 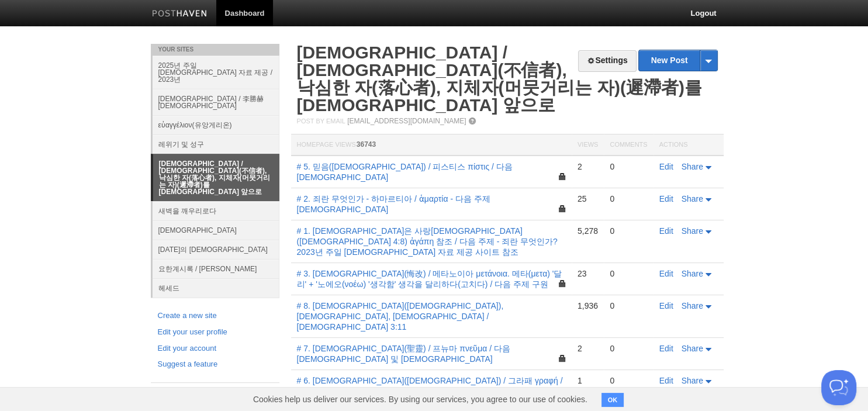 What do you see at coordinates (180, 14) in the screenshot?
I see `img: Posthaven-bar` at bounding box center [180, 14].